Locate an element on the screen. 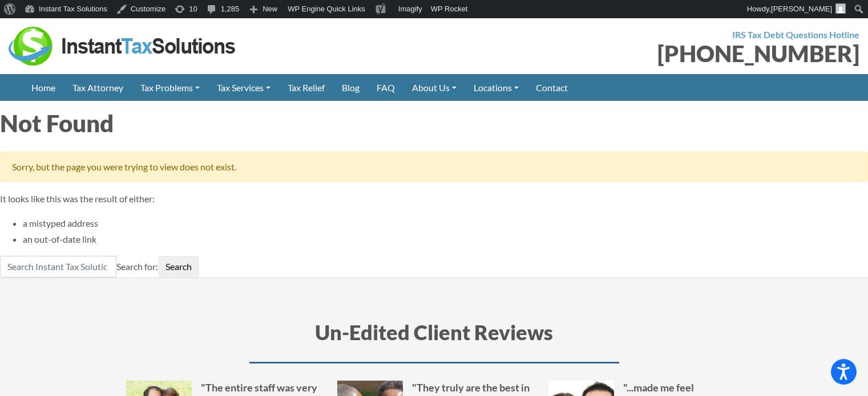 This screenshot has width=868, height=396. img: Instant Tax Solutions Logo is located at coordinates (123, 46).